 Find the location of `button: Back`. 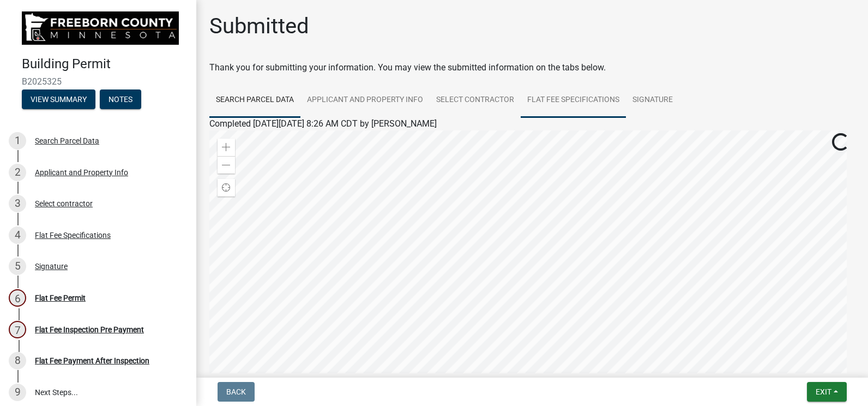

button: Back is located at coordinates (236, 392).